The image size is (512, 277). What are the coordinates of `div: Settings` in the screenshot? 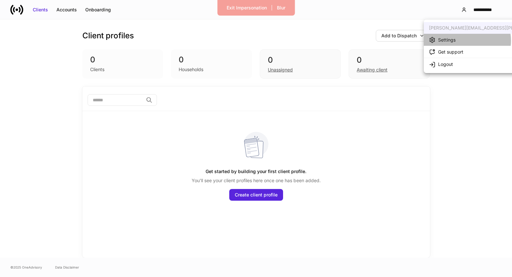 It's located at (447, 40).